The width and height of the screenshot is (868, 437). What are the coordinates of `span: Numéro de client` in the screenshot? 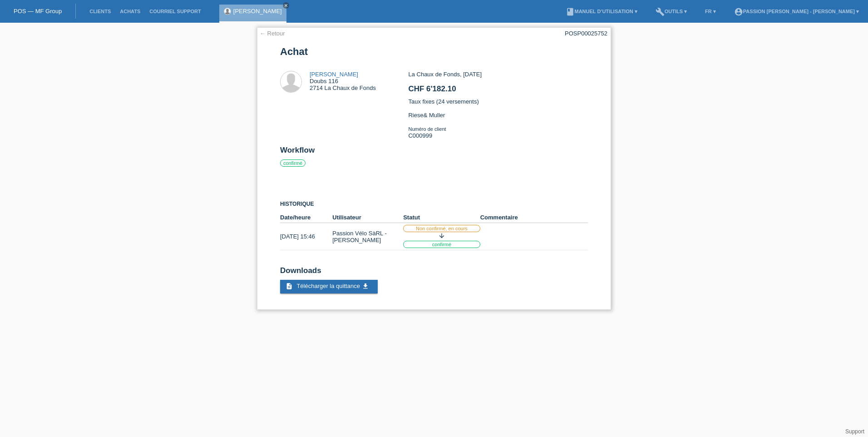 It's located at (427, 129).